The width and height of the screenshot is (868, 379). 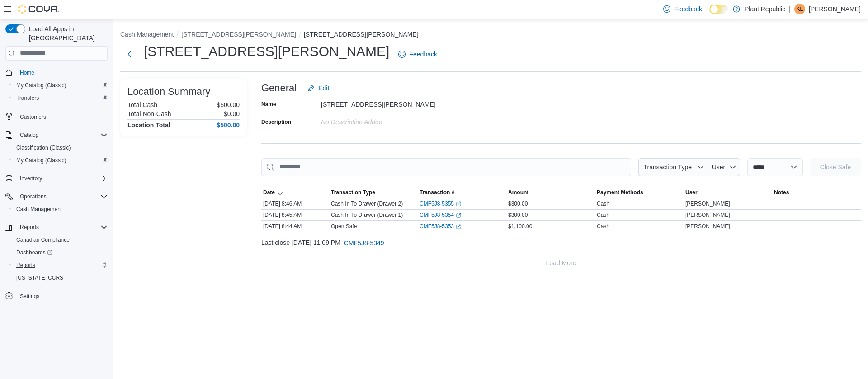 What do you see at coordinates (518, 193) in the screenshot?
I see `span: Amount` at bounding box center [518, 193].